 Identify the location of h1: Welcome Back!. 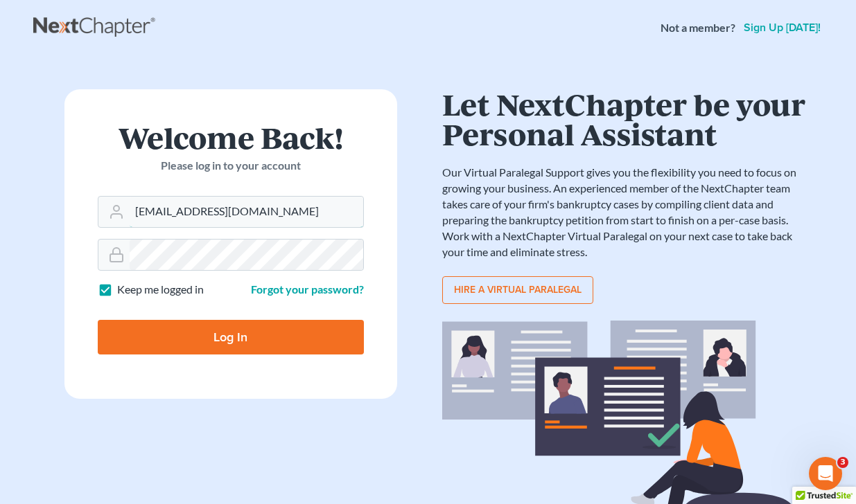
(231, 137).